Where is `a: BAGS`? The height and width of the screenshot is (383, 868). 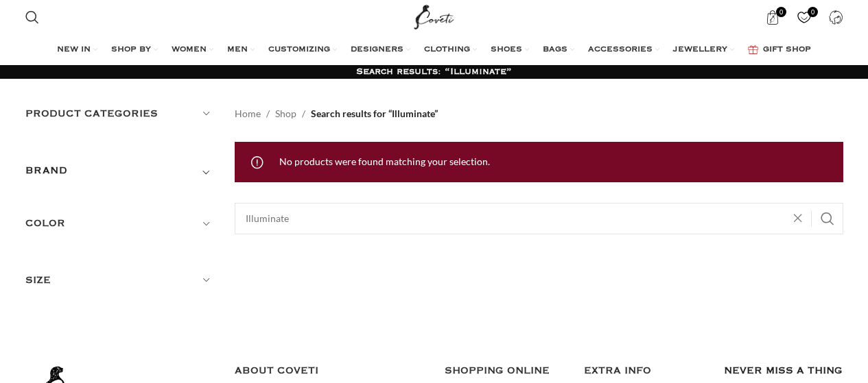 a: BAGS is located at coordinates (559, 50).